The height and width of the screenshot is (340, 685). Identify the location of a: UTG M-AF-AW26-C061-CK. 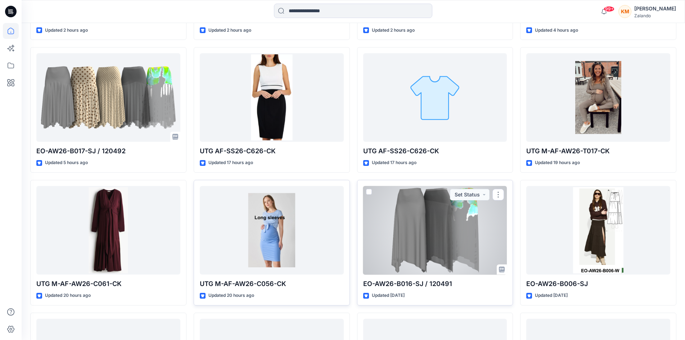
(108, 230).